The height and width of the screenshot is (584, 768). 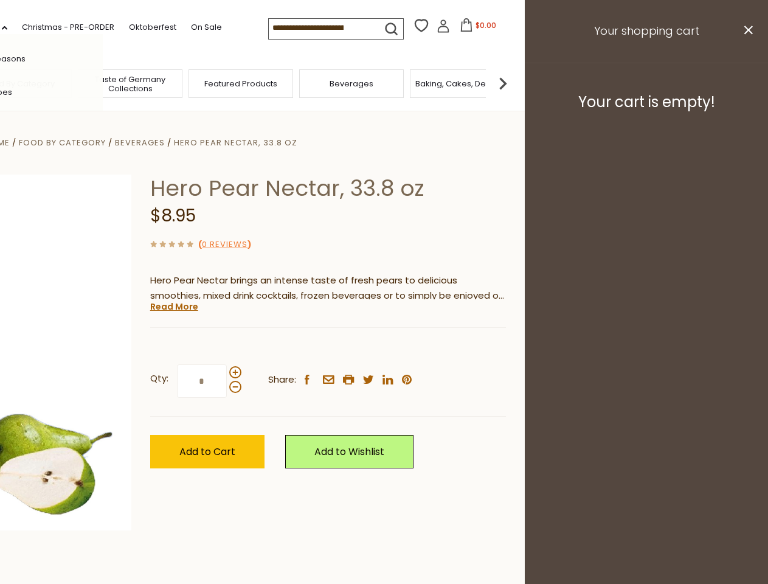 What do you see at coordinates (68, 27) in the screenshot?
I see `a: Christmas - PRE-ORDER` at bounding box center [68, 27].